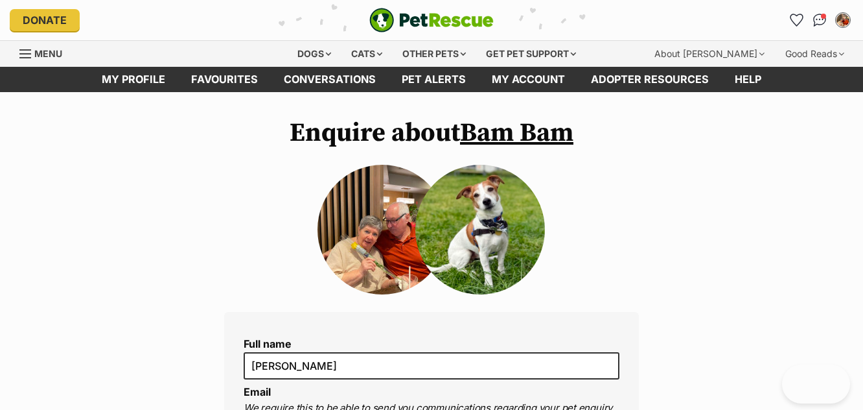 Image resolution: width=863 pixels, height=410 pixels. What do you see at coordinates (434, 79) in the screenshot?
I see `a: Pet alerts` at bounding box center [434, 79].